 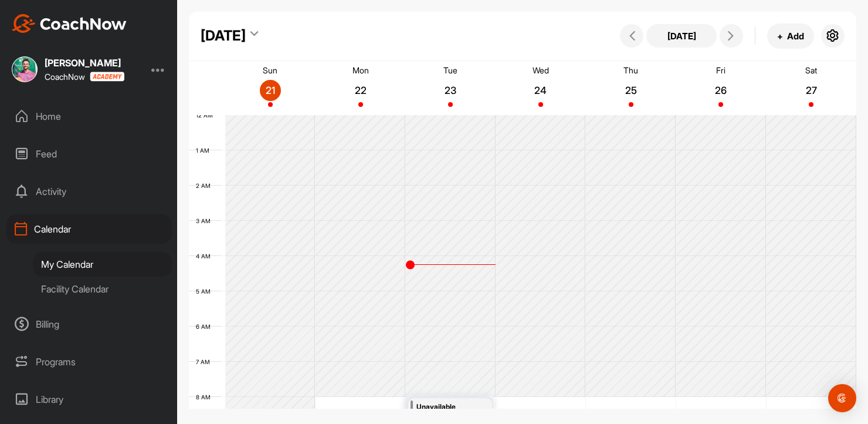 I want to click on img: CoachNow, so click(x=69, y=23).